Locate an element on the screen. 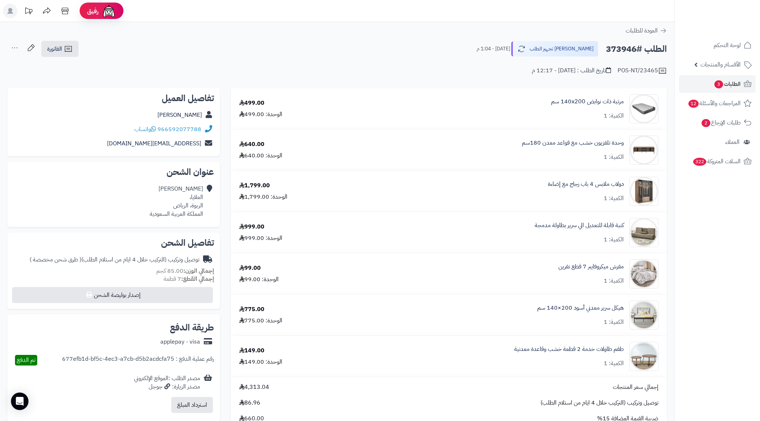  div: 99.00 is located at coordinates (250, 268).